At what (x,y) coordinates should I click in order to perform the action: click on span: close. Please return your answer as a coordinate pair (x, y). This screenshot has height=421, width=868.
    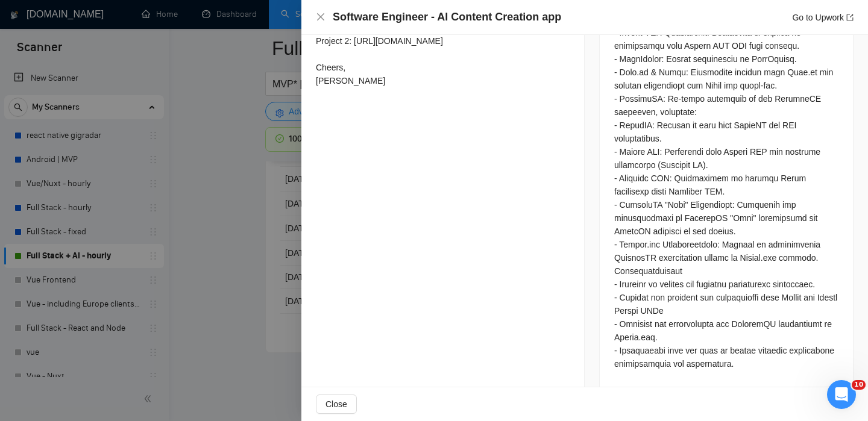
    Looking at the image, I should click on (320, 16).